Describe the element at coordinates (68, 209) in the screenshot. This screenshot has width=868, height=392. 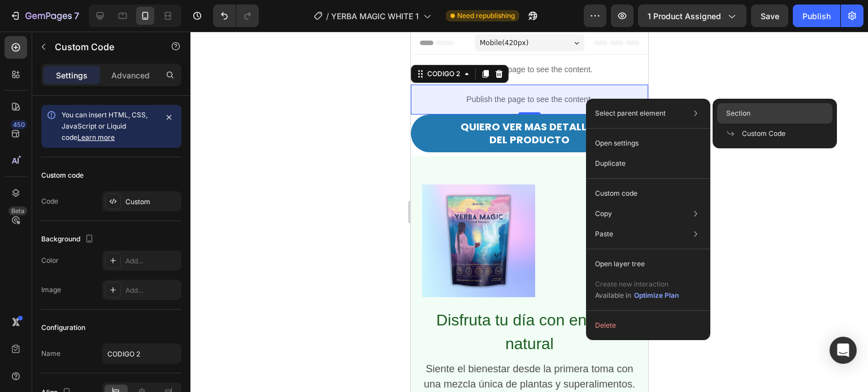
I see `img: Yerba Magic` at that location.